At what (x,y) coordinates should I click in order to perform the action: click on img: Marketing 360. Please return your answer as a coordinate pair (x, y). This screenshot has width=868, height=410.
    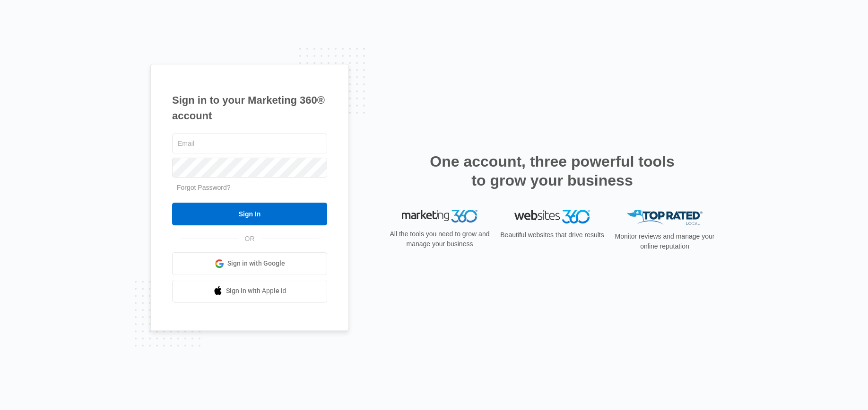
    Looking at the image, I should click on (440, 216).